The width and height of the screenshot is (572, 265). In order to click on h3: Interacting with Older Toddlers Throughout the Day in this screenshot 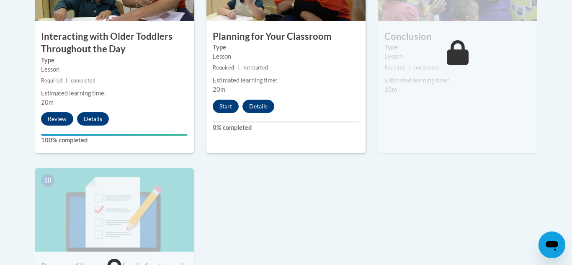, I will do `click(114, 43)`.